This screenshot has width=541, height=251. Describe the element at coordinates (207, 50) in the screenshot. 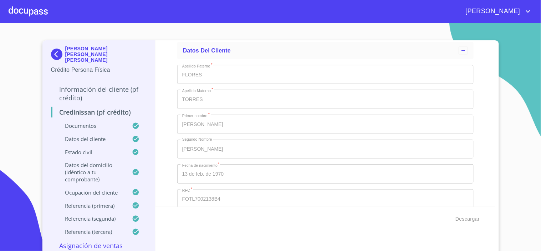

I see `span: Datos del cliente` at that location.